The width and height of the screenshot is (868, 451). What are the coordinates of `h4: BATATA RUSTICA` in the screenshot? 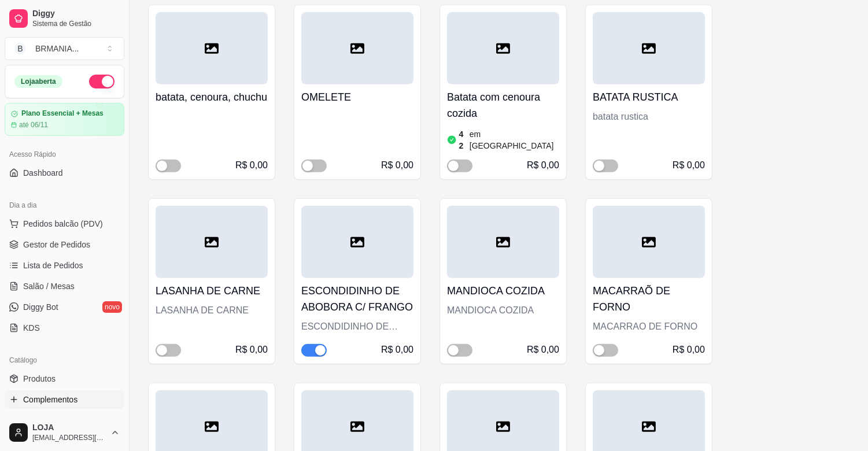 It's located at (649, 97).